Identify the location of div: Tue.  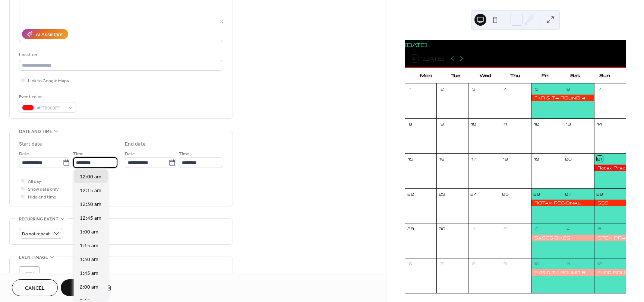
(456, 75).